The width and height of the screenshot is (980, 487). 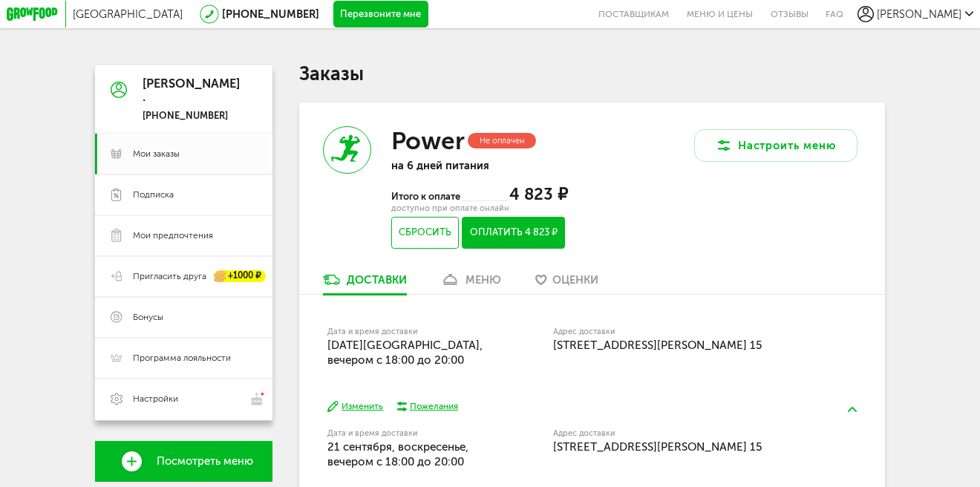 What do you see at coordinates (183, 317) in the screenshot?
I see `a: Бонусы` at bounding box center [183, 317].